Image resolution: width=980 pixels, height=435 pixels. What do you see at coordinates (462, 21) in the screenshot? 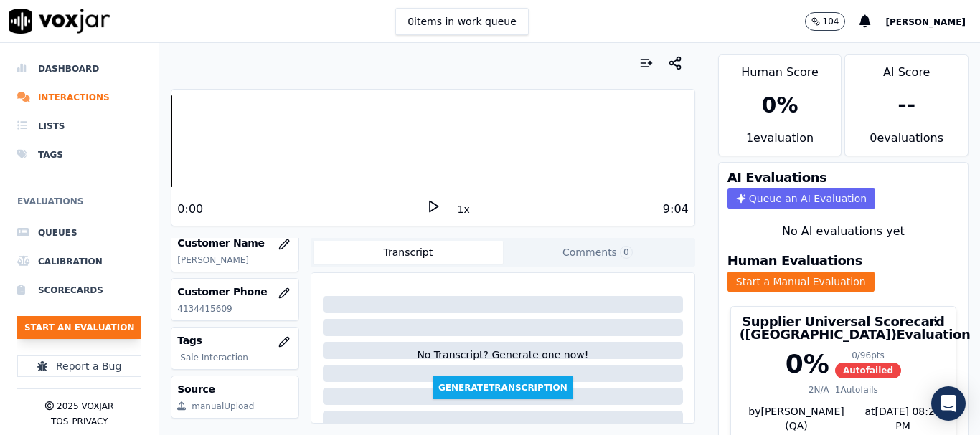
I see `button: 0items in work queue` at bounding box center [462, 21].